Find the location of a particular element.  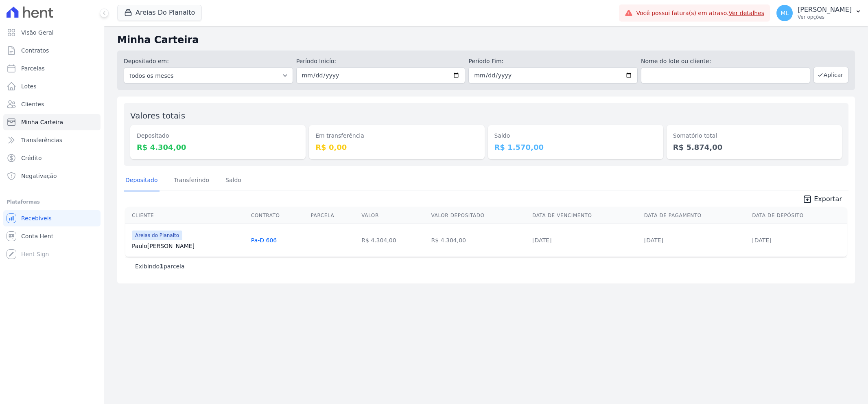

a: Lotes is located at coordinates (52, 86).